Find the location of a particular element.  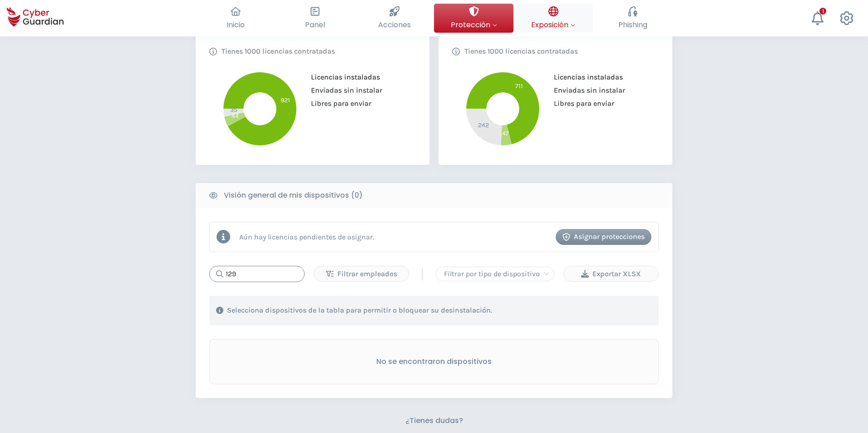

b: Visión general de mis dispositivos (0) is located at coordinates (293, 196).